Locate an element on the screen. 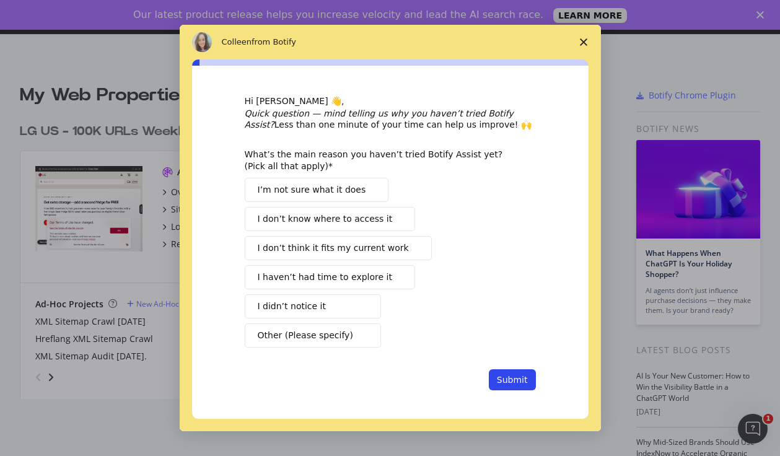 The width and height of the screenshot is (780, 456). div: Close is located at coordinates (763, 15).